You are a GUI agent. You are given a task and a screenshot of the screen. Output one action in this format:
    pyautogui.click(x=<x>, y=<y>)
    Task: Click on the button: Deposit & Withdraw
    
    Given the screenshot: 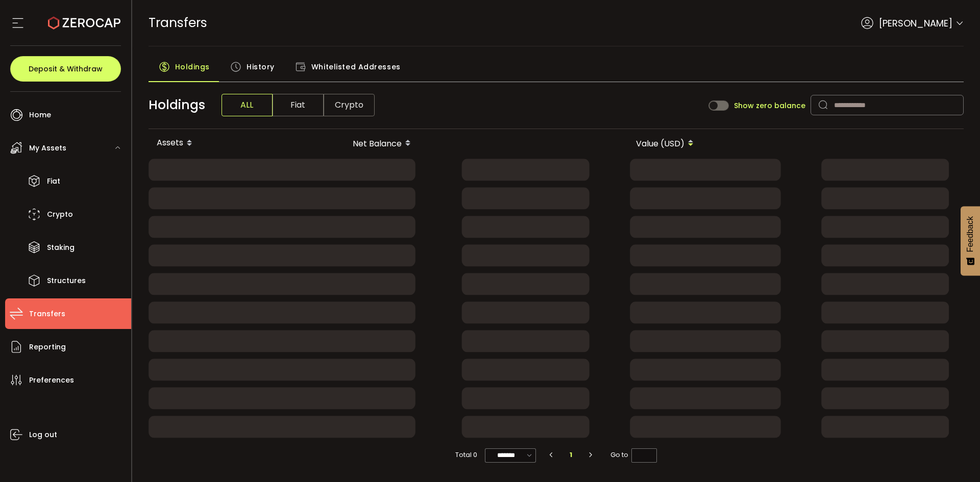 What is the action you would take?
    pyautogui.click(x=65, y=69)
    